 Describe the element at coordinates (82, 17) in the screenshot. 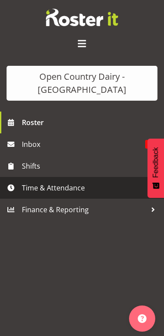

I see `img: Rosterit website logo` at that location.